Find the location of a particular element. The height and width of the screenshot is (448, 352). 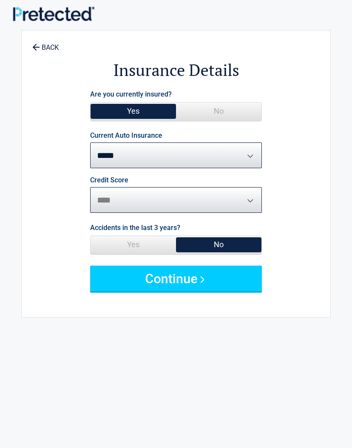

a: BACK is located at coordinates (46, 43).